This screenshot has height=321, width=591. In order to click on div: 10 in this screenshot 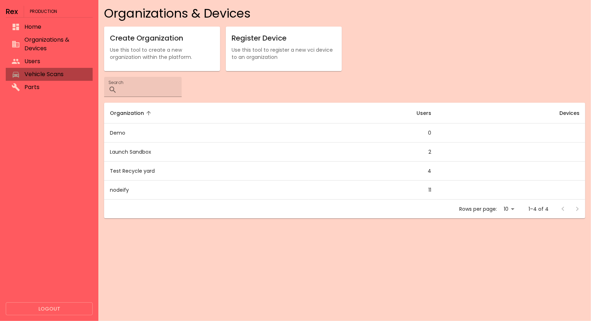, I will do `click(509, 209)`.